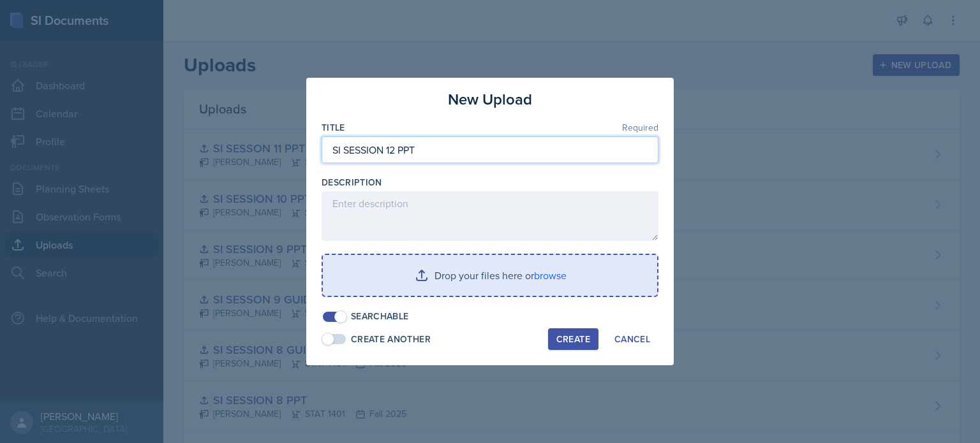 This screenshot has height=443, width=980. I want to click on label: Title, so click(333, 128).